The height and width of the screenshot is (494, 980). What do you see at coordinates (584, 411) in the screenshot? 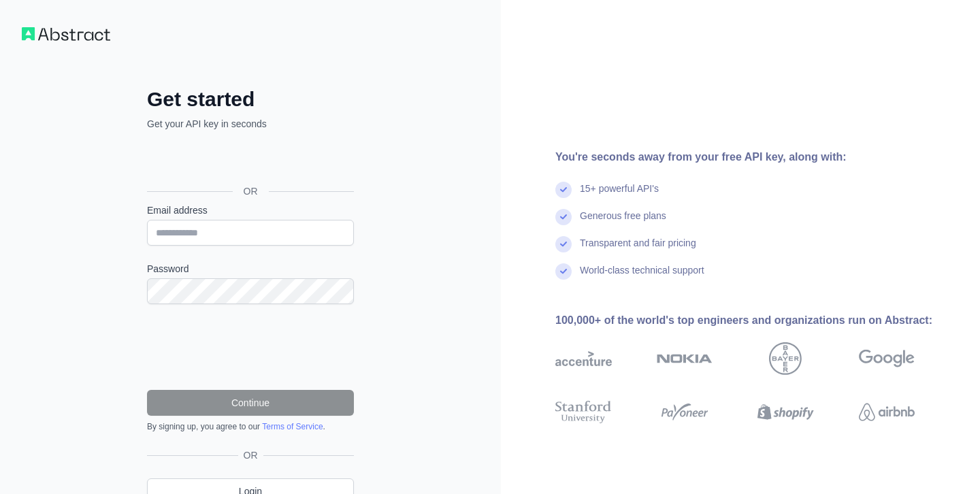
I see `img: stanford university` at bounding box center [584, 411].